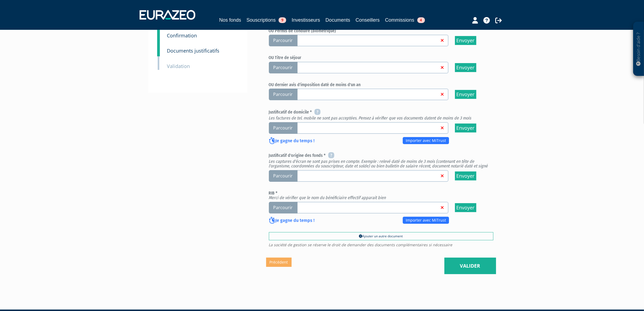  What do you see at coordinates (381, 115) in the screenshot?
I see `h6: Justificatif de domicile *` at bounding box center [381, 115].